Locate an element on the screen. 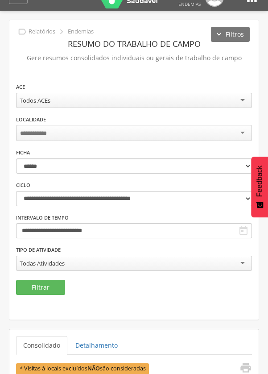 The width and height of the screenshot is (268, 374). p: Gere resumos consolidados individuais ou gerais de trabalho de campo is located at coordinates (134, 58).